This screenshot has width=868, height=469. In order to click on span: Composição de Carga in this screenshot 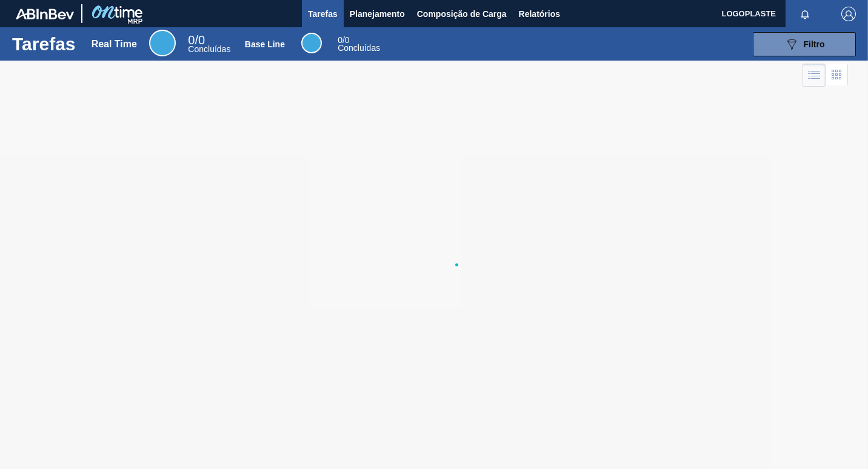, I will do `click(462, 14)`.